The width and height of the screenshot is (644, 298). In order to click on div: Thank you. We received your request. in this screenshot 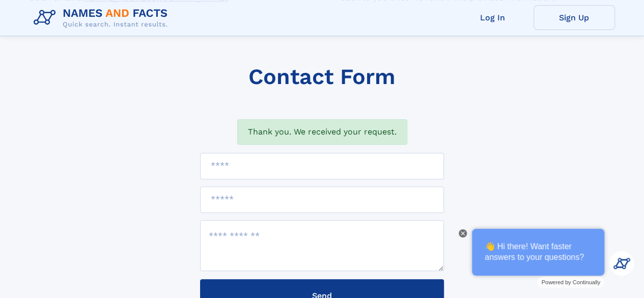, I will do `click(322, 132)`.